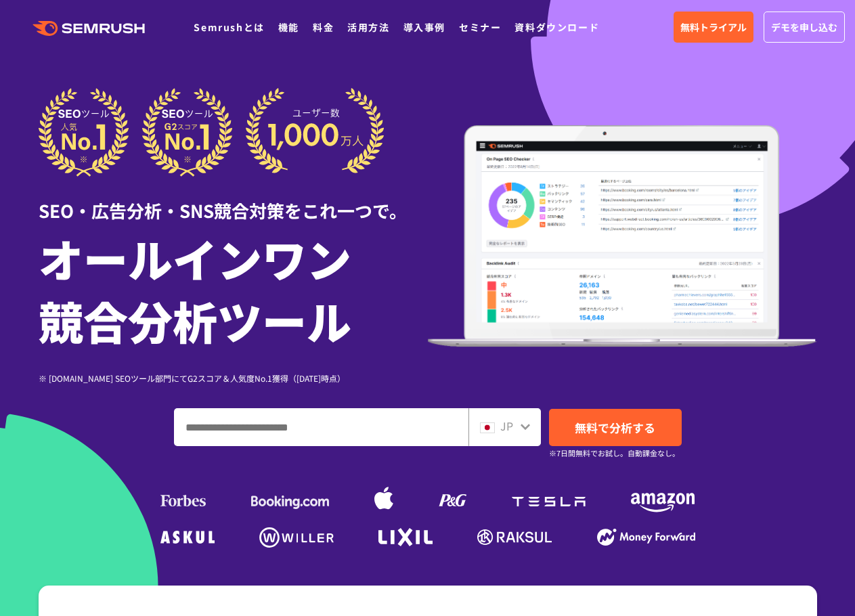 Image resolution: width=855 pixels, height=616 pixels. Describe the element at coordinates (614, 428) in the screenshot. I see `span: 無料で分析する` at that location.